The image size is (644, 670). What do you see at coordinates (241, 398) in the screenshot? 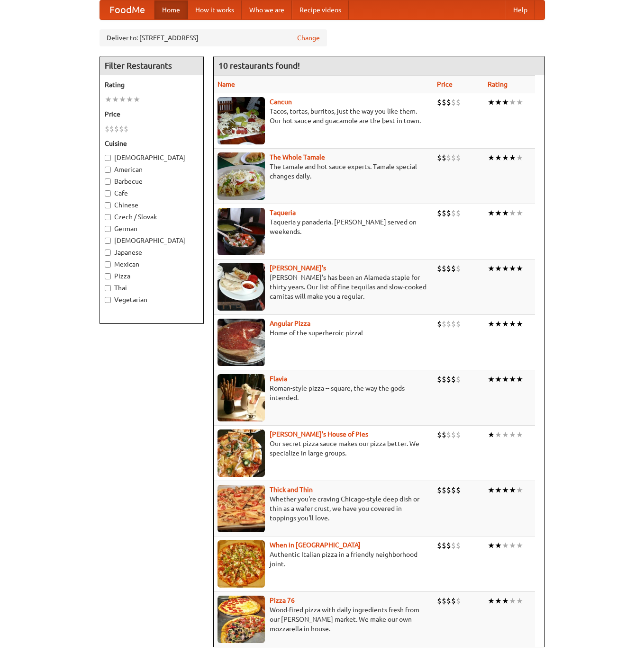
I see `img: flavia.jpg` at bounding box center [241, 398].